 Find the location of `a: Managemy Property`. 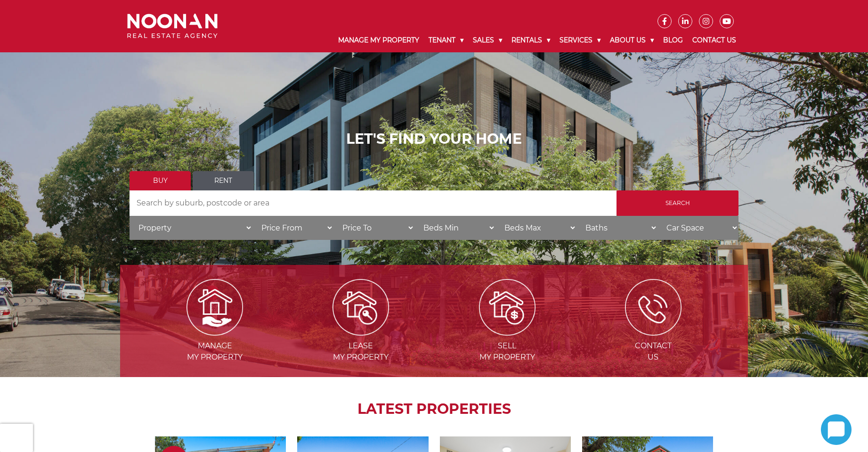

a: Managemy Property is located at coordinates (215, 332).